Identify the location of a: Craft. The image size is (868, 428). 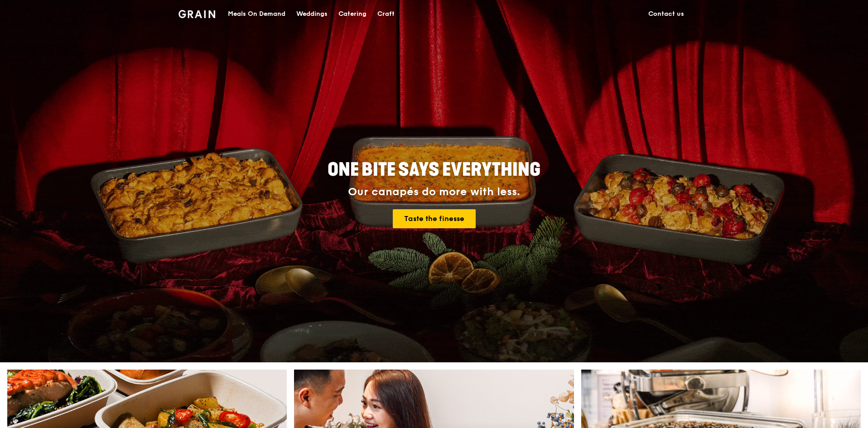
(386, 14).